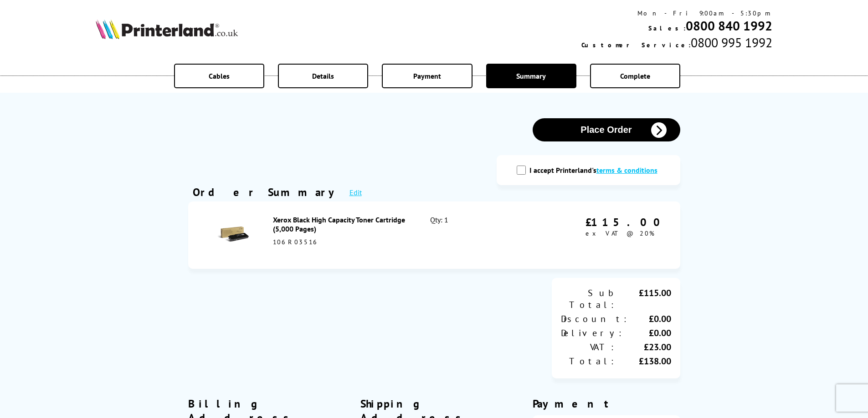  What do you see at coordinates (588, 347) in the screenshot?
I see `div: VAT:` at bounding box center [588, 347].